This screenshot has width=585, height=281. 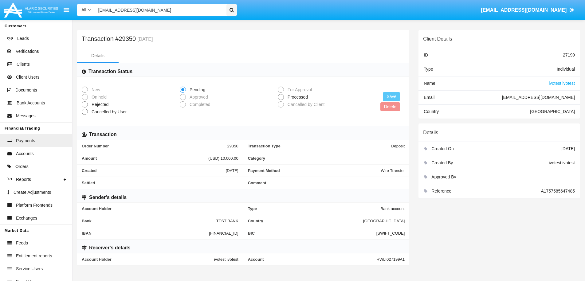 I want to click on span: Approved By, so click(x=444, y=177).